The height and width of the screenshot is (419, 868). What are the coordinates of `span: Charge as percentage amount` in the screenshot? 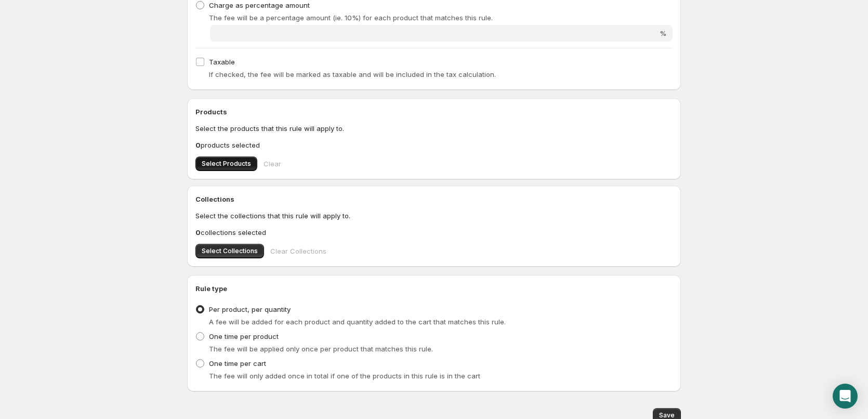 It's located at (260, 5).